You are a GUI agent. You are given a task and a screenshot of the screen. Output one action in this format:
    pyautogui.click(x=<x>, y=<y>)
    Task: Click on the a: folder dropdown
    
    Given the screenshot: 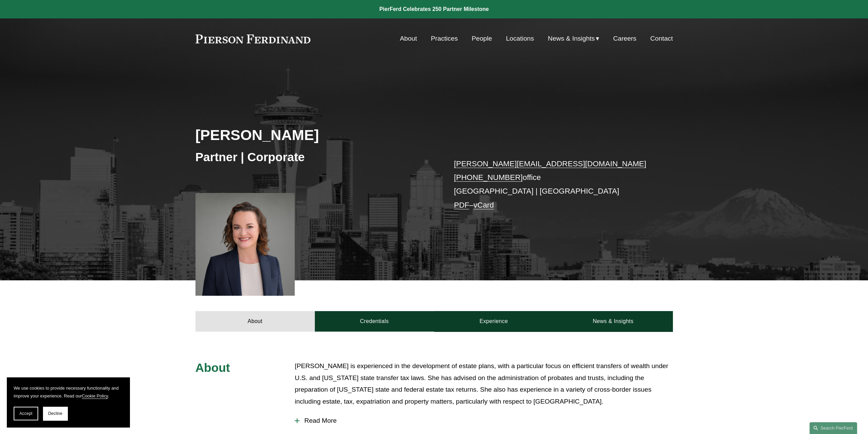 What is the action you would take?
    pyautogui.click(x=574, y=38)
    